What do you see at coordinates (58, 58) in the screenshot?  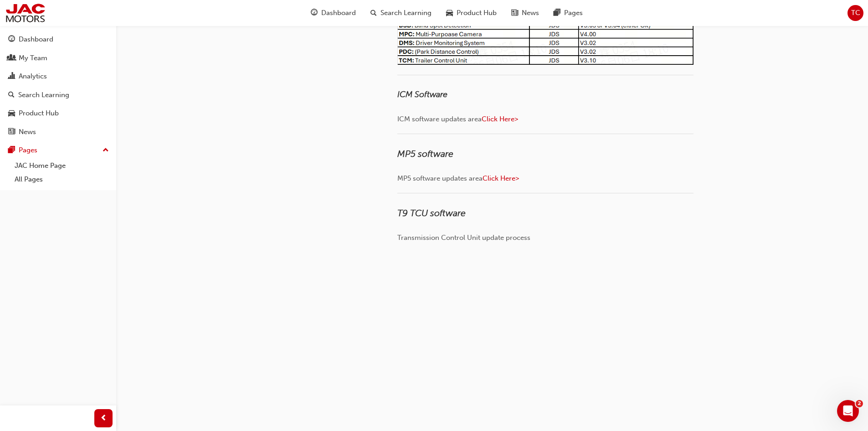 I see `a: My Team` at bounding box center [58, 58].